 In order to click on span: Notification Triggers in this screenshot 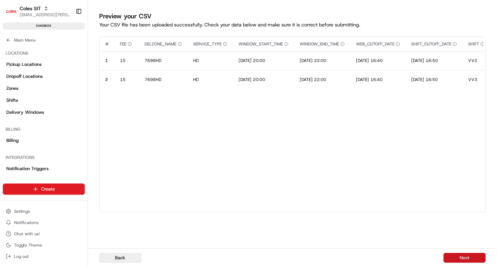, I will do `click(27, 168)`.